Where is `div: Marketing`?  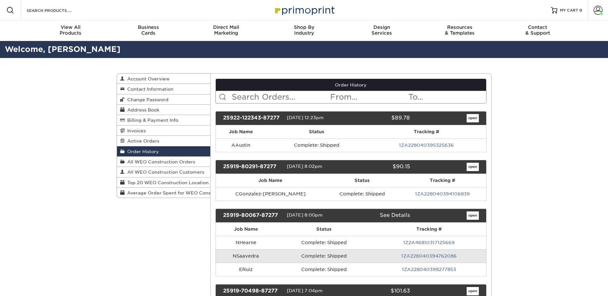
div: Marketing is located at coordinates (226, 30).